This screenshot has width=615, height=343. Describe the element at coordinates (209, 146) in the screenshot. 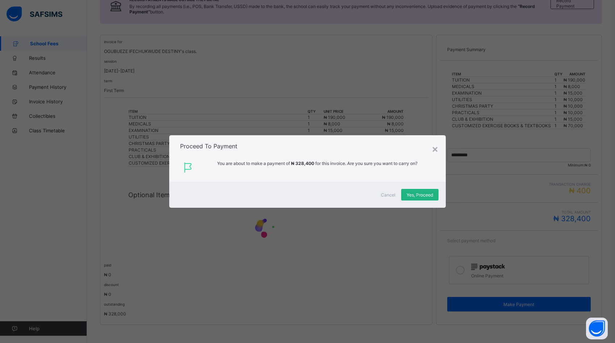

I see `span: Proceed To Payment` at that location.